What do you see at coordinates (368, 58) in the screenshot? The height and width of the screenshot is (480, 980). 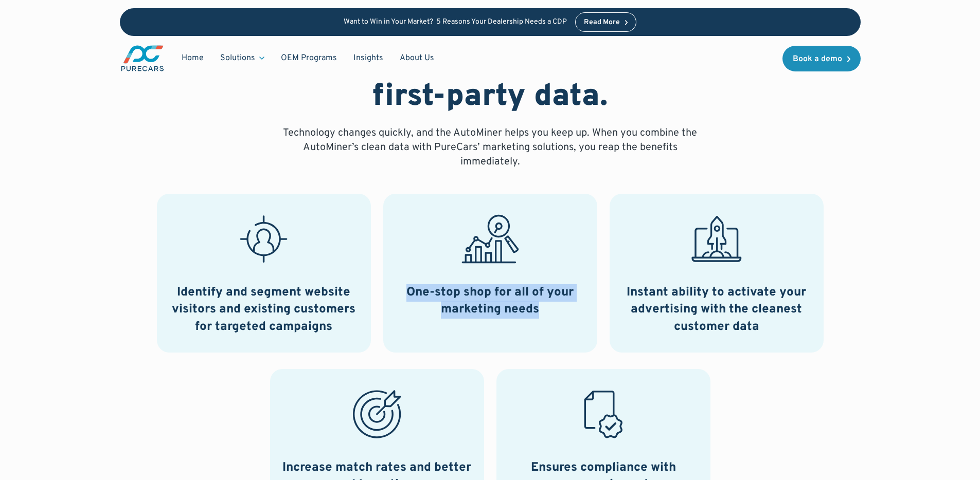 I see `a: Insights` at bounding box center [368, 58].